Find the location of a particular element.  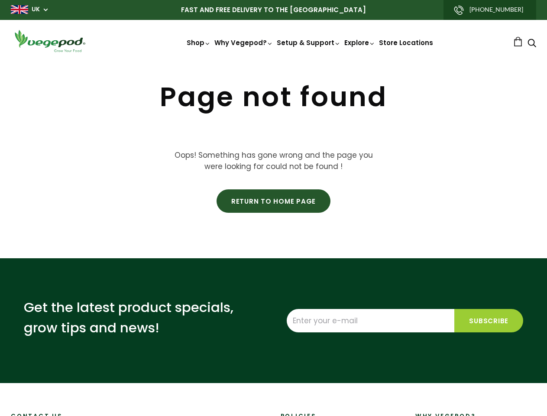

p: Get the latest product specials, grow tips and news! is located at coordinates (132, 317).